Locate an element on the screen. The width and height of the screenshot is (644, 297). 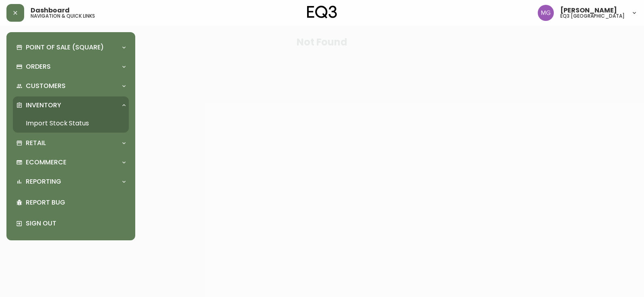
div: Orders is located at coordinates (71, 67).